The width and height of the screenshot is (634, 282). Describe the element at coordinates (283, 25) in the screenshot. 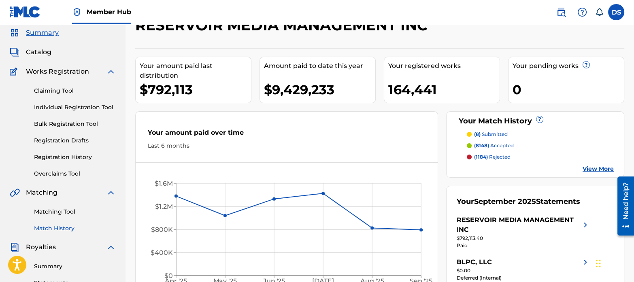

I see `h2: RESERVOIR MEDIA MANAGEMENT INC` at that location.